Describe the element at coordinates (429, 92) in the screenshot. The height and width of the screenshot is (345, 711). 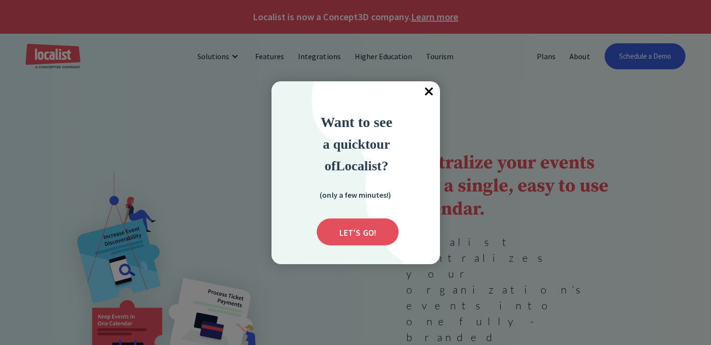
I see `div: Close popup` at that location.